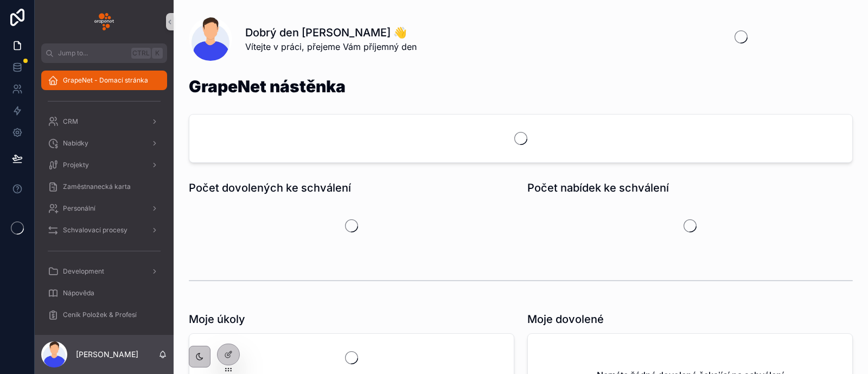  Describe the element at coordinates (104, 122) in the screenshot. I see `a: CRM` at that location.